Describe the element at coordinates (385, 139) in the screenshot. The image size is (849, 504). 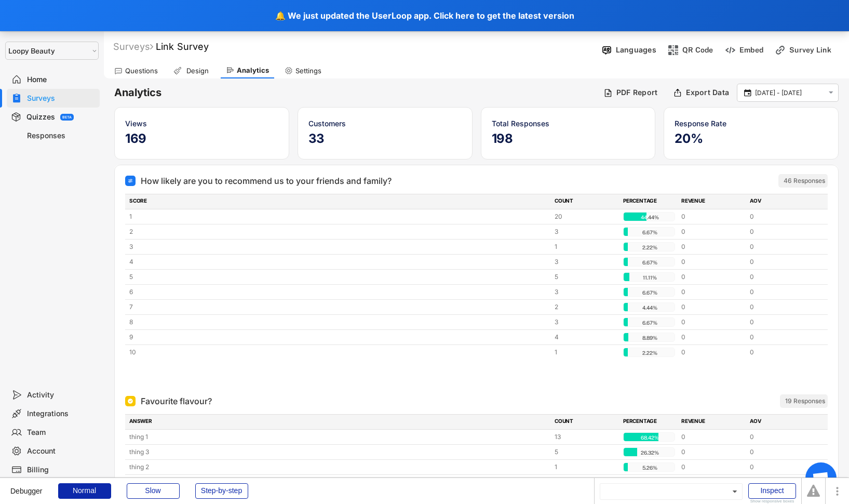
I see `h5: 33` at that location.